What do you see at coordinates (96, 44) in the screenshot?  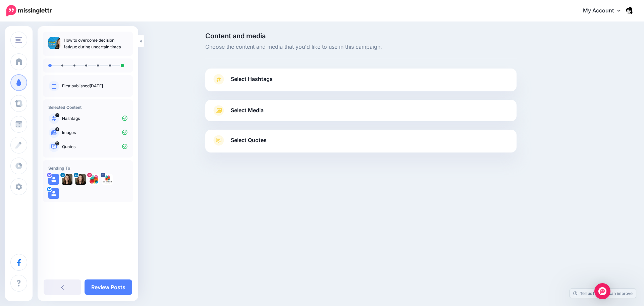 I see `p: How to overcome decision fatigue during uncertain times` at bounding box center [96, 44].